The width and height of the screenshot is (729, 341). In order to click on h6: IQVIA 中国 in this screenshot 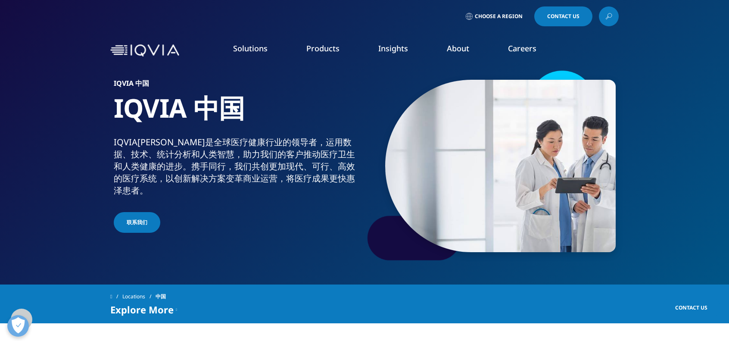, I will do `click(237, 86)`.